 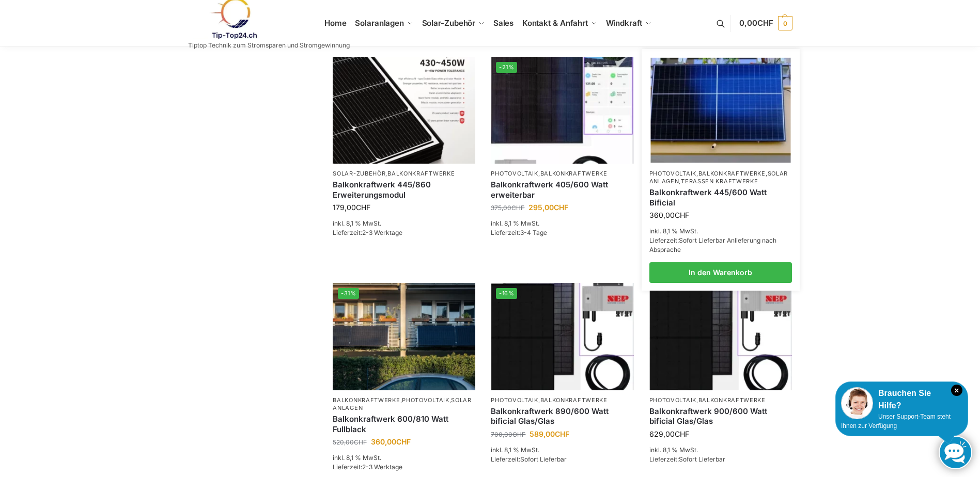 What do you see at coordinates (562, 190) in the screenshot?
I see `a: Balkonkraftwerk 405/600 Watt erweiterbar` at bounding box center [562, 190].